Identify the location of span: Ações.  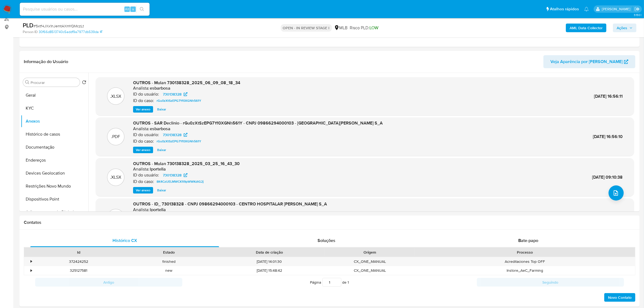
(622, 28).